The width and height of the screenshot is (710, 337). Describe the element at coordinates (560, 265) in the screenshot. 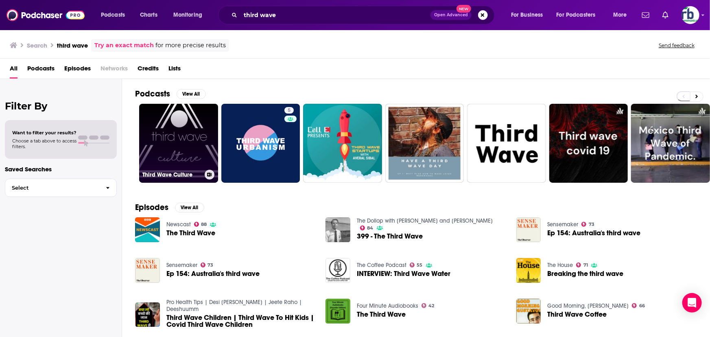

I see `a: The House` at that location.